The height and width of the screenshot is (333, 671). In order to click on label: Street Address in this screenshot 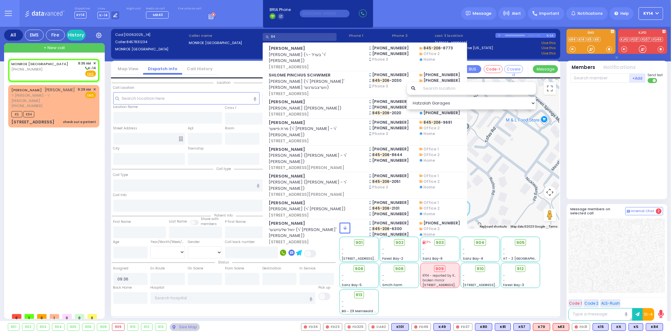, I will do `click(125, 128)`.